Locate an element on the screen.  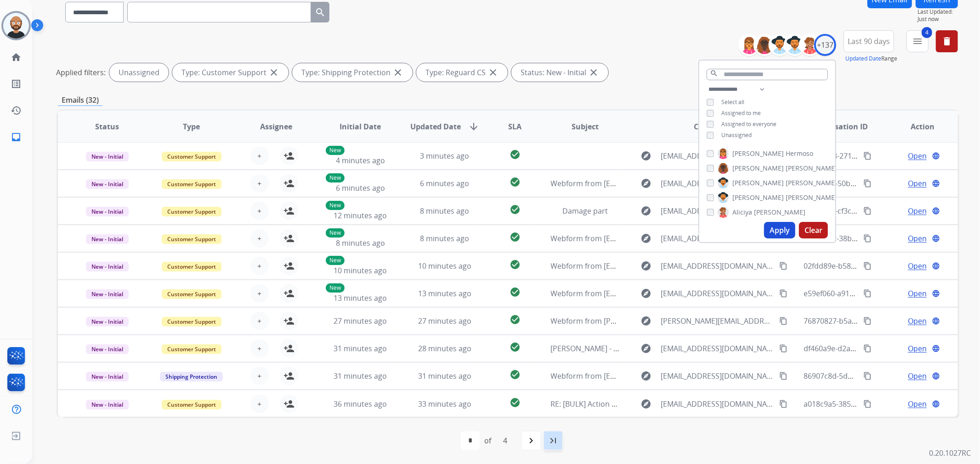
span: Conversation ID is located at coordinates (838, 126).